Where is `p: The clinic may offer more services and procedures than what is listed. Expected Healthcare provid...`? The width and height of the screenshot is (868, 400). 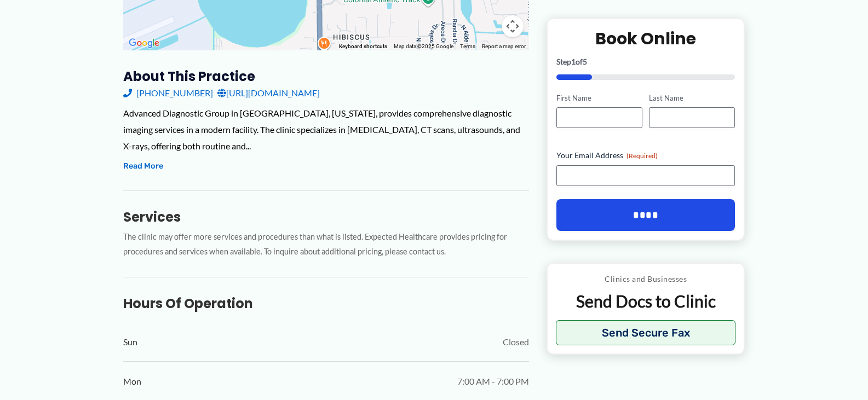
p: The clinic may offer more services and procedures than what is listed. Expected Healthcare provid... is located at coordinates (326, 245).